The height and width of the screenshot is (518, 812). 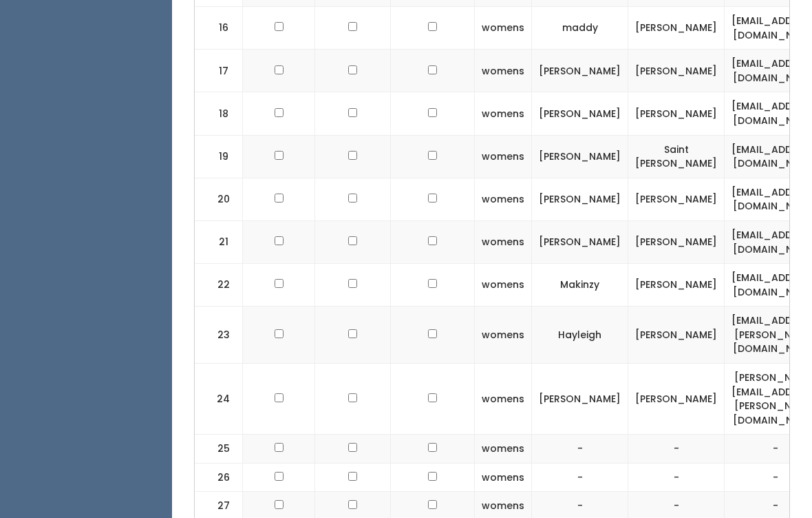 What do you see at coordinates (219, 113) in the screenshot?
I see `td: 18` at bounding box center [219, 113].